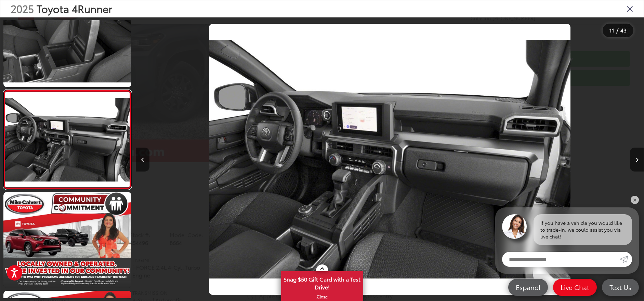 The image size is (644, 301). What do you see at coordinates (630, 9) in the screenshot?
I see `i: Close gallery` at bounding box center [630, 9].